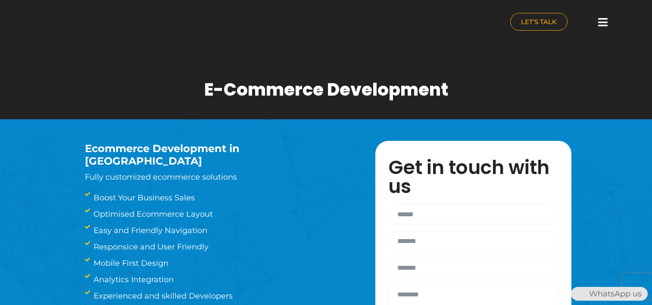  I want to click on span: Analytics Integration, so click(132, 280).